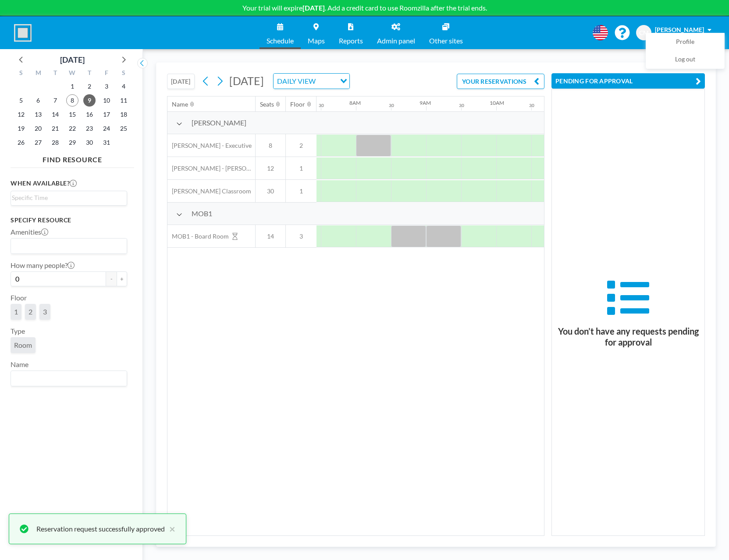 The height and width of the screenshot is (560, 729). I want to click on span: Wednesday, October 1, 2025, so click(73, 87).